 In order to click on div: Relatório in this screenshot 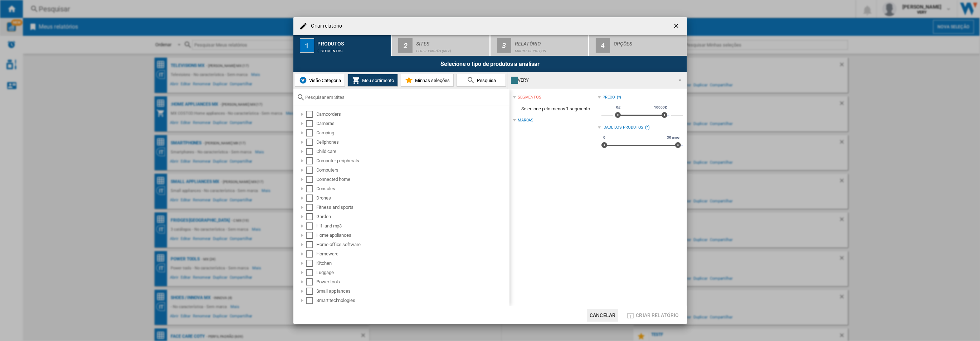, I will do `click(550, 41)`.